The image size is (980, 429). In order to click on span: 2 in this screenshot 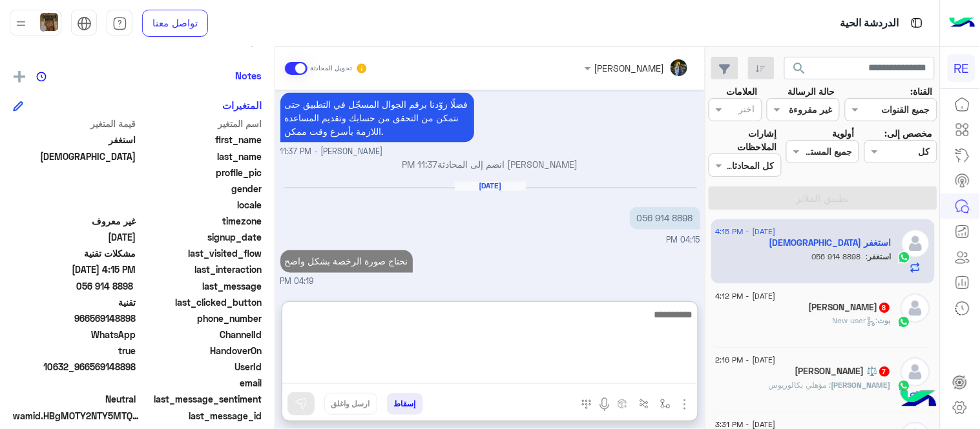, I will do `click(74, 334)`.